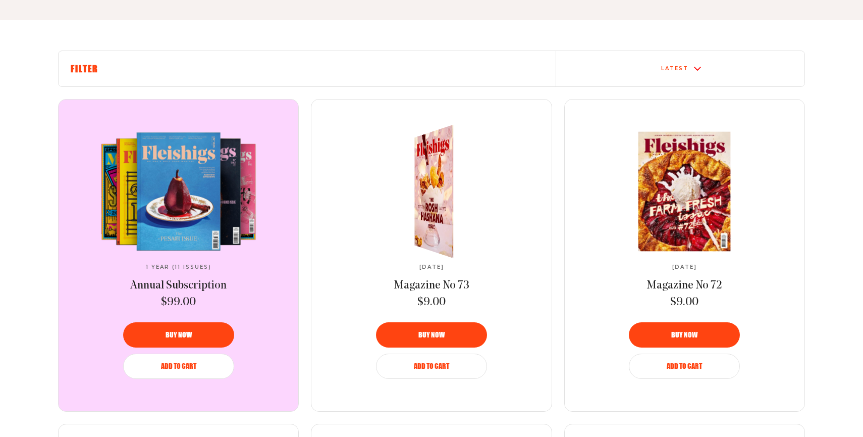 The height and width of the screenshot is (437, 863). Describe the element at coordinates (179, 191) in the screenshot. I see `a: Annual SubscriptionAnnual Subscription` at that location.